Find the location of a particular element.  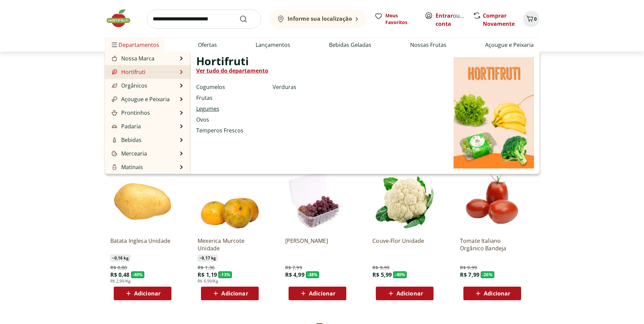

span: ~ 0,17 kg is located at coordinates (207, 258).